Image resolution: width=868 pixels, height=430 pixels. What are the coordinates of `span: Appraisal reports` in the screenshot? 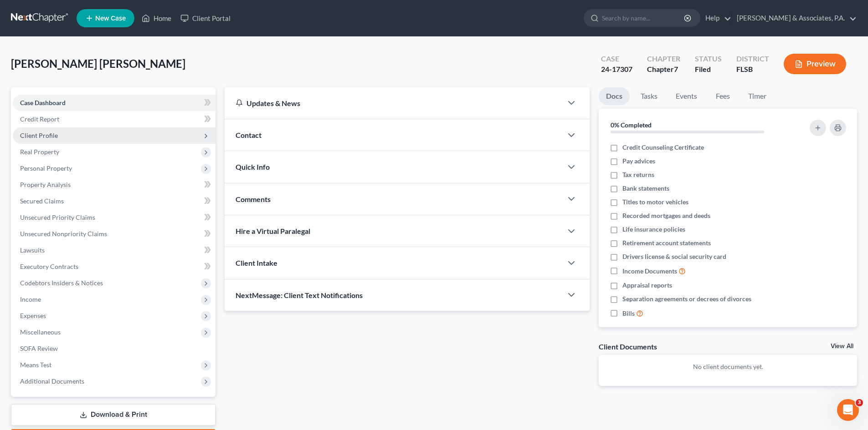 It's located at (647, 285).